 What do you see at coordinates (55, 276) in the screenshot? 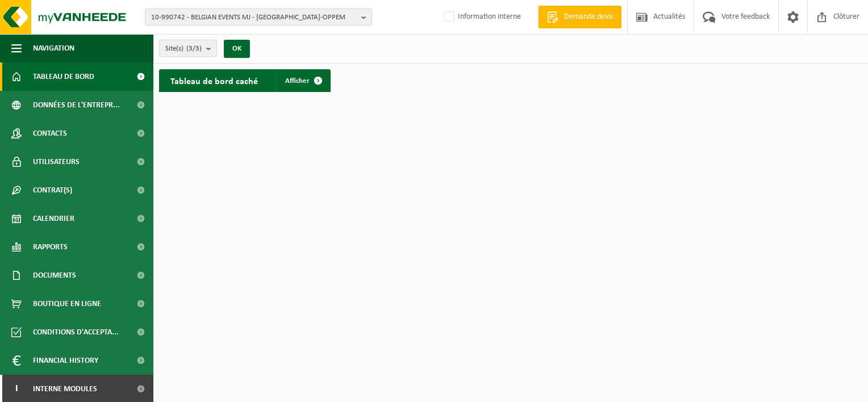
I see `span: Documents` at bounding box center [55, 276].